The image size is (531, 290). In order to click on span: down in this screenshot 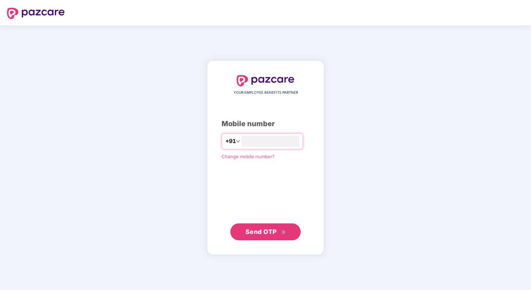, I will do `click(238, 141)`.